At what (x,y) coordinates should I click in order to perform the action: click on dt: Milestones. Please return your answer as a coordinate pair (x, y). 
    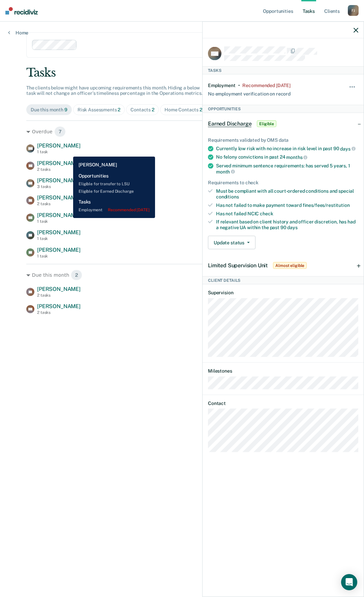
    Looking at the image, I should click on (283, 371).